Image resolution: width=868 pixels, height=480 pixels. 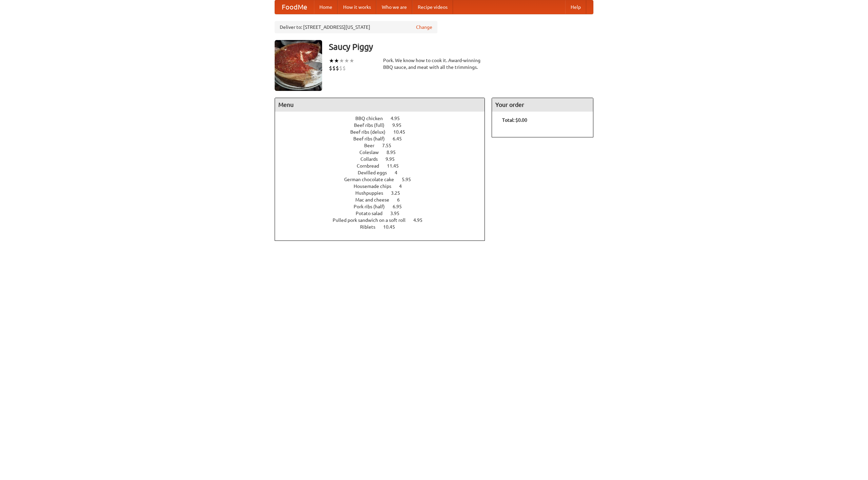 What do you see at coordinates (401, 207) in the screenshot?
I see `span: 6.95` at bounding box center [401, 207].